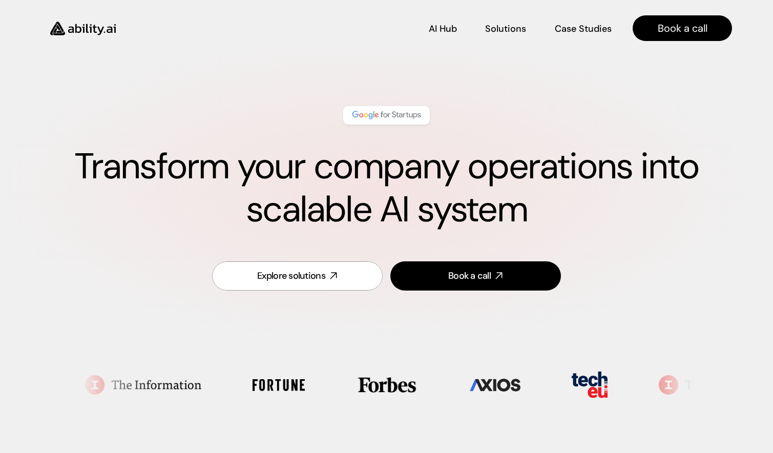 The image size is (773, 453). What do you see at coordinates (583, 29) in the screenshot?
I see `p: Case Studies` at bounding box center [583, 29].